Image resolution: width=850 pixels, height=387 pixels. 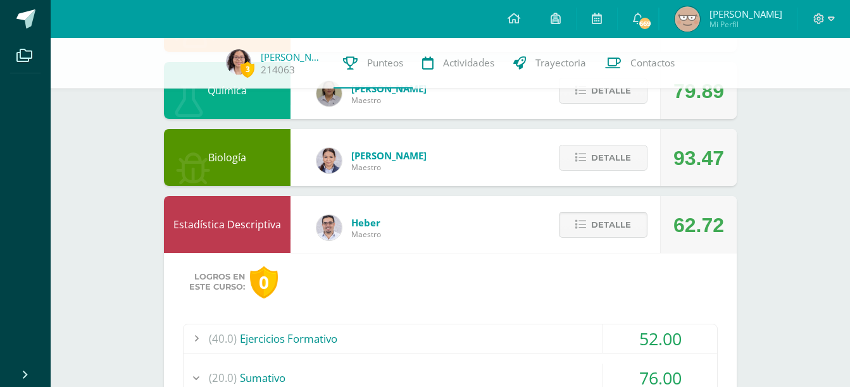 What do you see at coordinates (373, 63) in the screenshot?
I see `a: Punteos` at bounding box center [373, 63].